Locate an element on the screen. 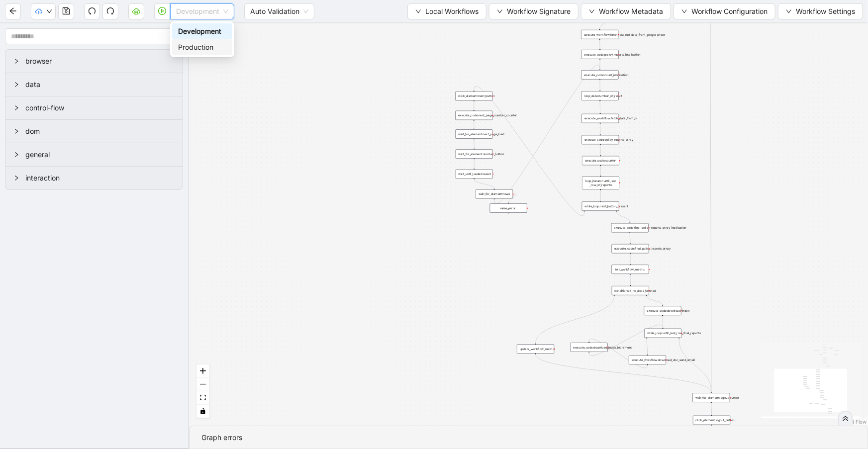  span: undo is located at coordinates (92, 11).